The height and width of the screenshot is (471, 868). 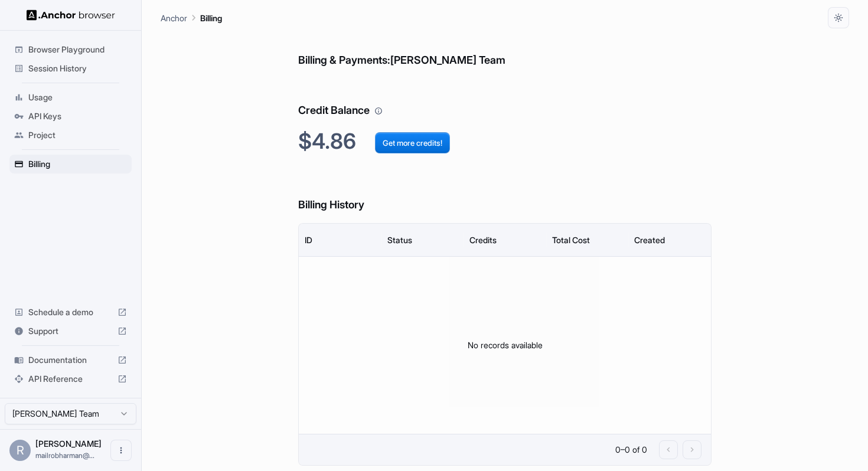 I want to click on span: Rob Harman, so click(x=68, y=443).